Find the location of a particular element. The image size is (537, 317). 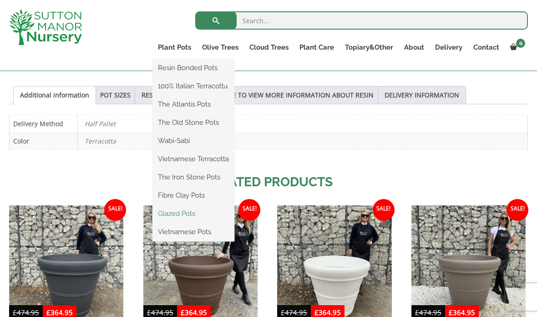

a: Plant Pots is located at coordinates (174, 47).